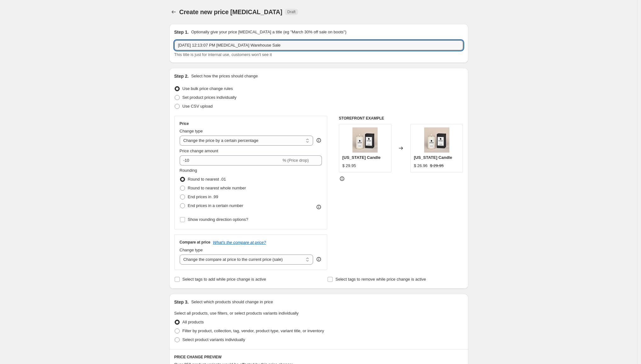  I want to click on strike: $ 29.95, so click(437, 166).